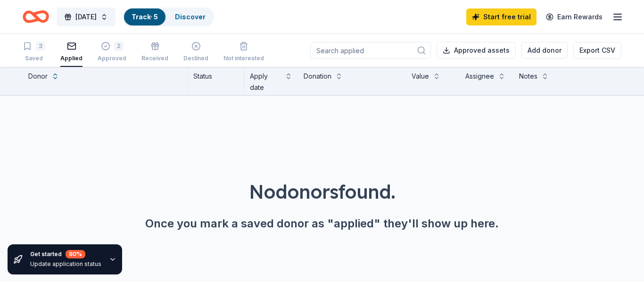 The image size is (644, 282). I want to click on div: 3, so click(40, 46).